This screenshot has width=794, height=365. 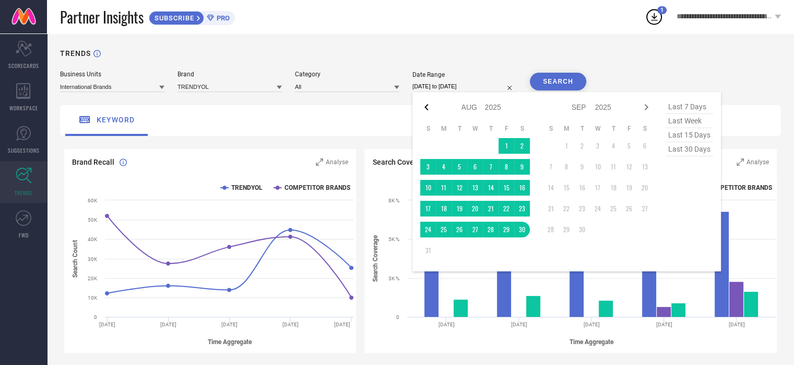 I want to click on td: Tue Sep 09 2025, so click(x=582, y=167).